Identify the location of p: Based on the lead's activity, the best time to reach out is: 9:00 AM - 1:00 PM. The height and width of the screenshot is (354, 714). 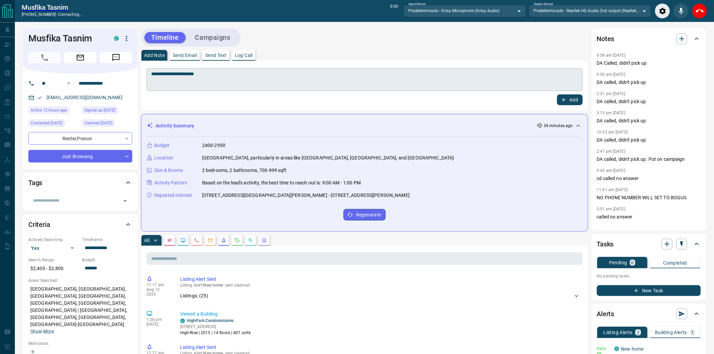
(281, 183).